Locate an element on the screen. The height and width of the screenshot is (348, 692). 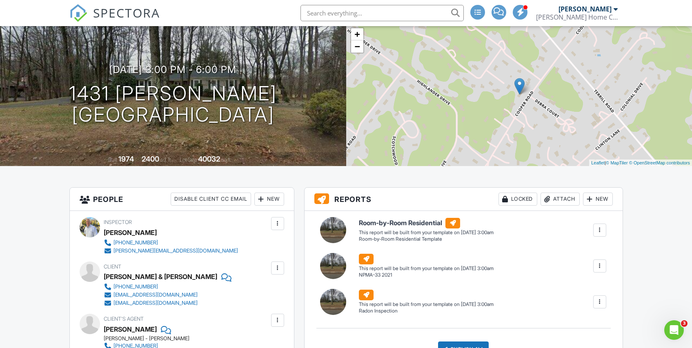
div: Room-by-Room Residential Template is located at coordinates (426, 239).